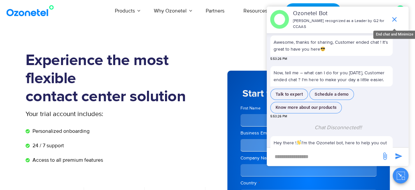 Image resolution: width=415 pixels, height=190 pixels. What do you see at coordinates (309, 183) in the screenshot?
I see `label: Country` at bounding box center [309, 183].